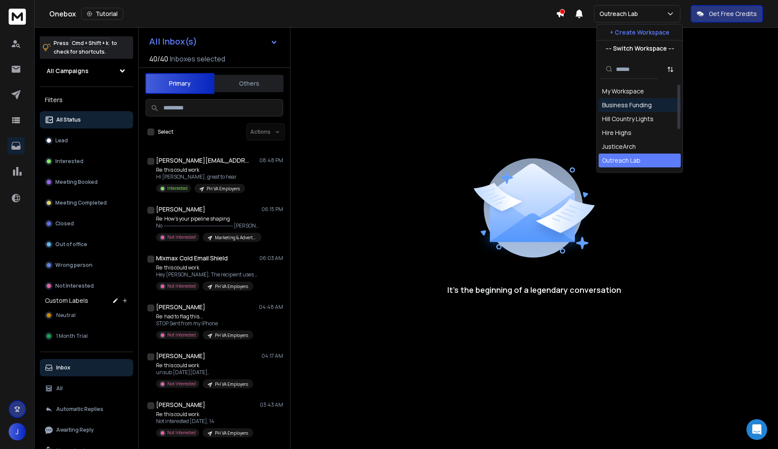  What do you see at coordinates (80, 409) in the screenshot?
I see `p: Automatic Replies` at bounding box center [80, 409].